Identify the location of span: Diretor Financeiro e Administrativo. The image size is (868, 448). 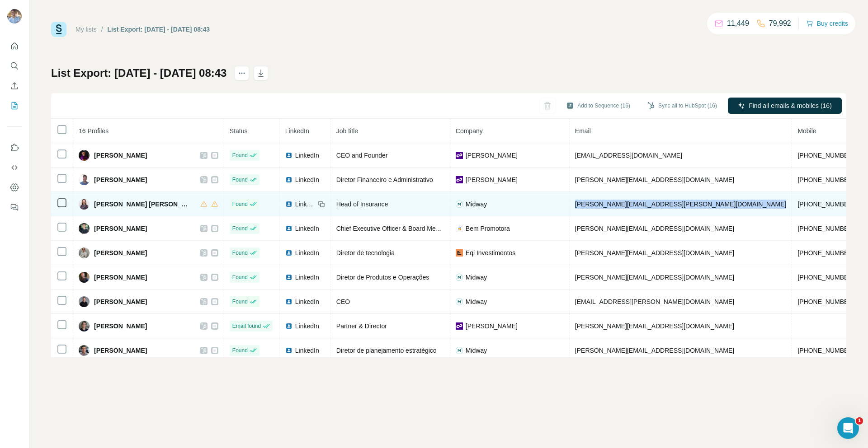
(385, 180).